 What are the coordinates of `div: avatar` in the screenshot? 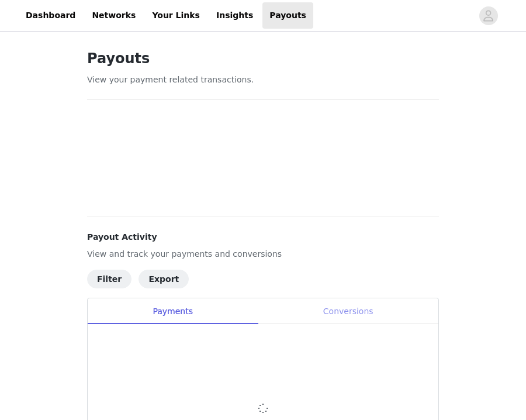 It's located at (488, 16).